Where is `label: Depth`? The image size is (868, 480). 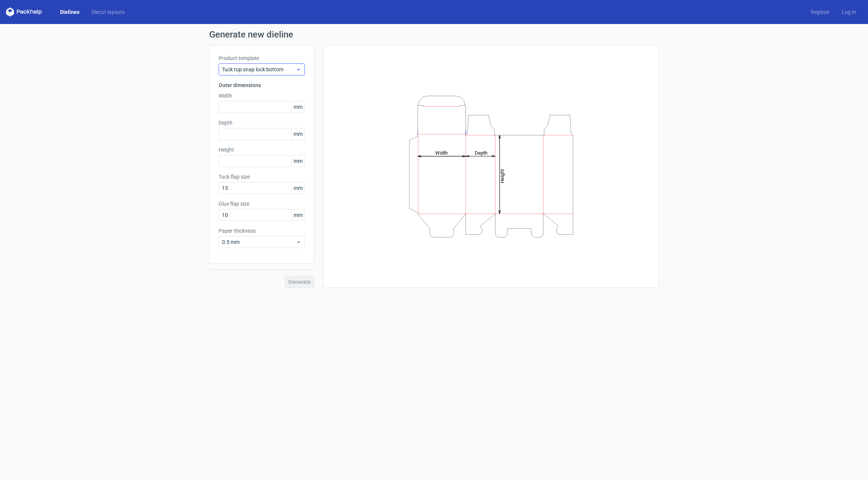 label: Depth is located at coordinates (262, 123).